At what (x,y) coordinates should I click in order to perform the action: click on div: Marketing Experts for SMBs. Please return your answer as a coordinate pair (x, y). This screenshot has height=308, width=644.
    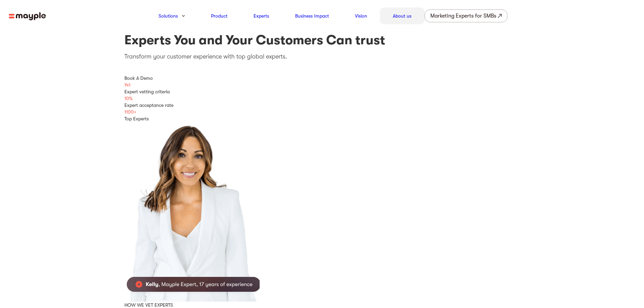
    Looking at the image, I should click on (463, 16).